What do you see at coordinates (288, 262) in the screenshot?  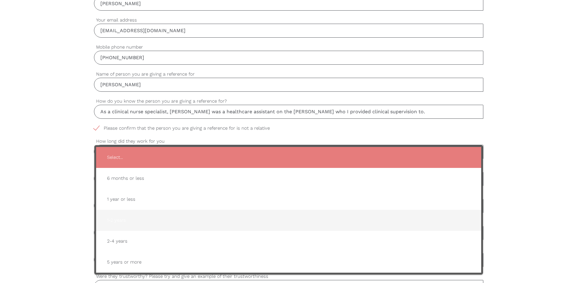 I see `span: 5 years or more` at bounding box center [288, 262].